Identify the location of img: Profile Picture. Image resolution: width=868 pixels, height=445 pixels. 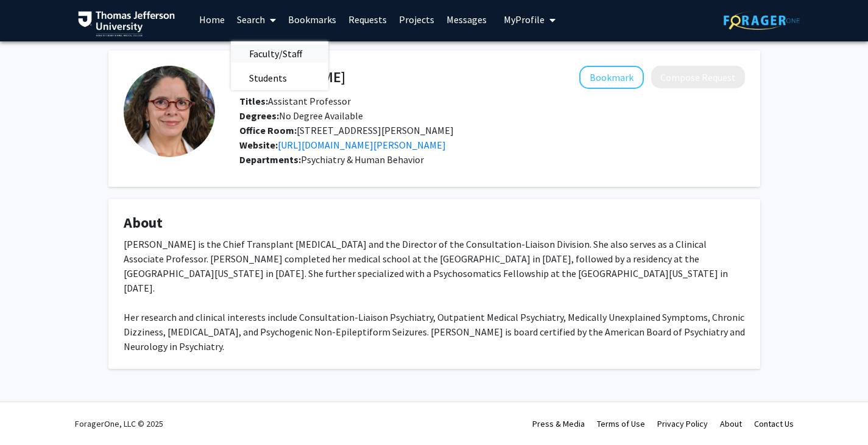
(169, 112).